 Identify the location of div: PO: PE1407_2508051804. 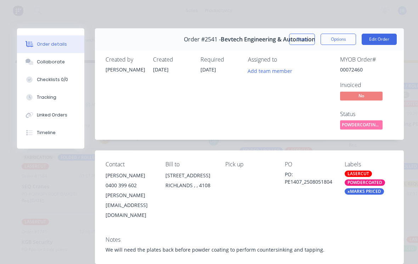
(309, 178).